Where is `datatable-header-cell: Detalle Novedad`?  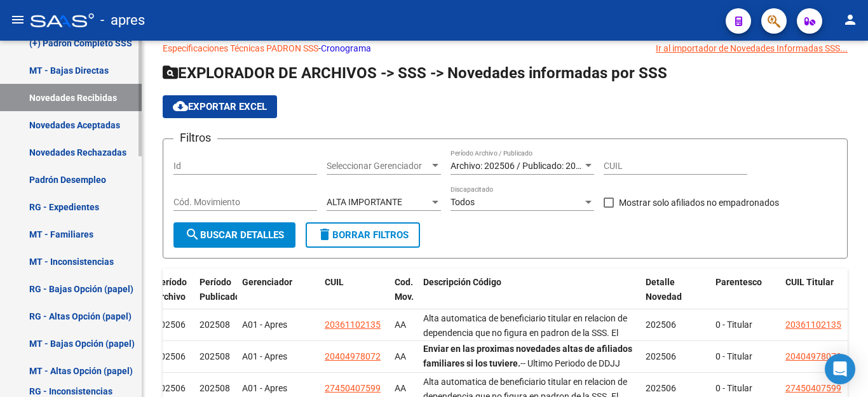
datatable-header-cell: Detalle Novedad is located at coordinates (675, 296).